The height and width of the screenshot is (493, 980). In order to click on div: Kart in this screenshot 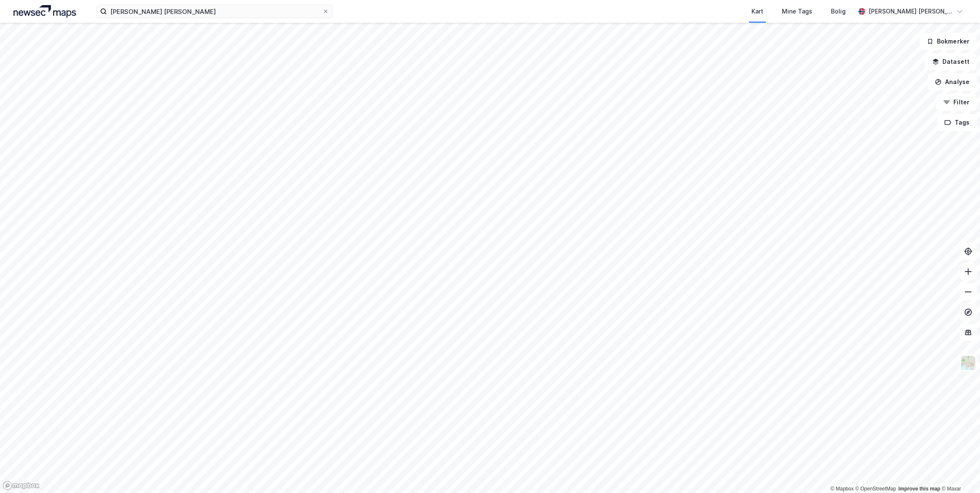, I will do `click(757, 11)`.